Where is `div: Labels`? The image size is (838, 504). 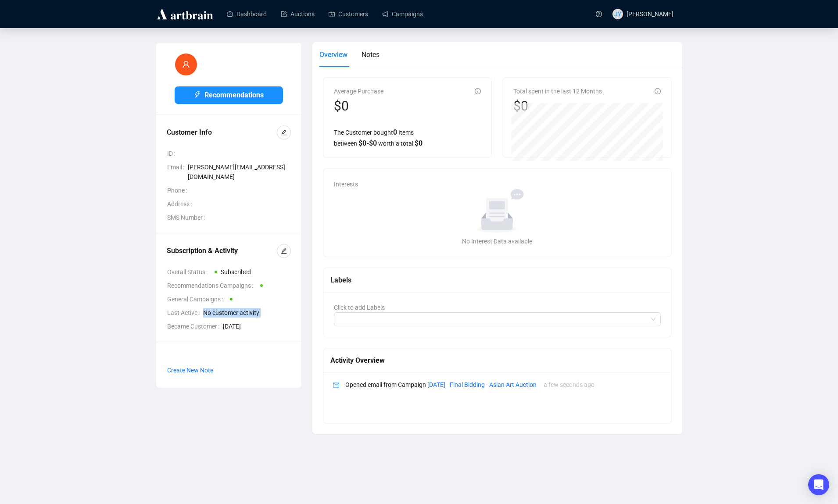
div: Labels is located at coordinates (497, 280).